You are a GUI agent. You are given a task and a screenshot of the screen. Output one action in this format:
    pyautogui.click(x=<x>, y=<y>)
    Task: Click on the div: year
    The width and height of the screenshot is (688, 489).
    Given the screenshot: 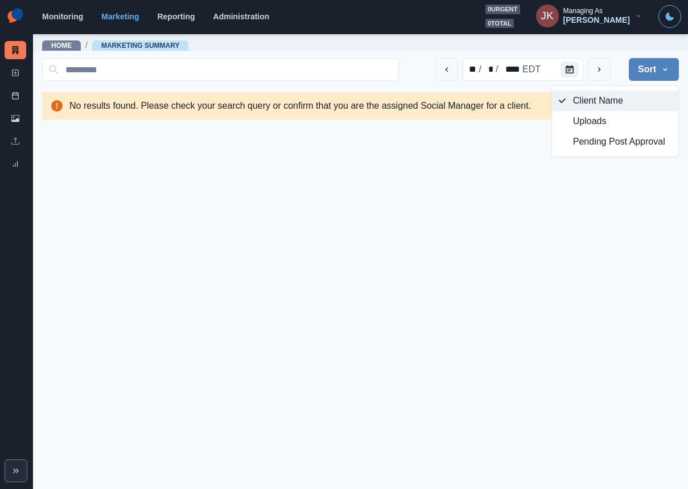 What is the action you would take?
    pyautogui.click(x=510, y=69)
    